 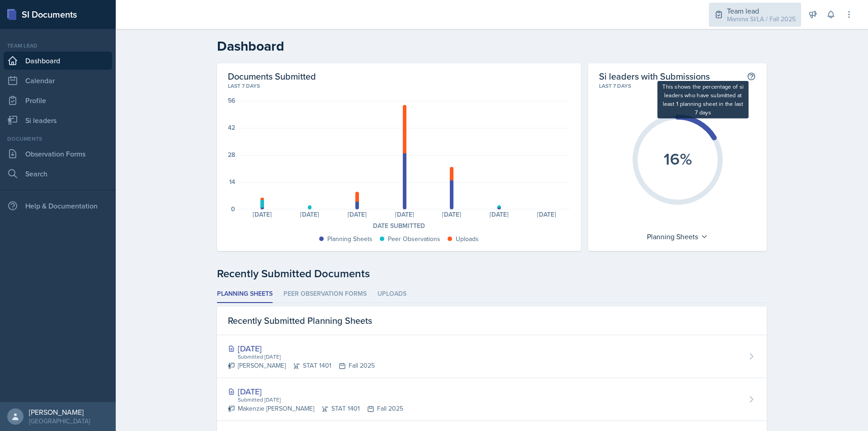 What do you see at coordinates (58, 174) in the screenshot?
I see `a: Search` at bounding box center [58, 174].